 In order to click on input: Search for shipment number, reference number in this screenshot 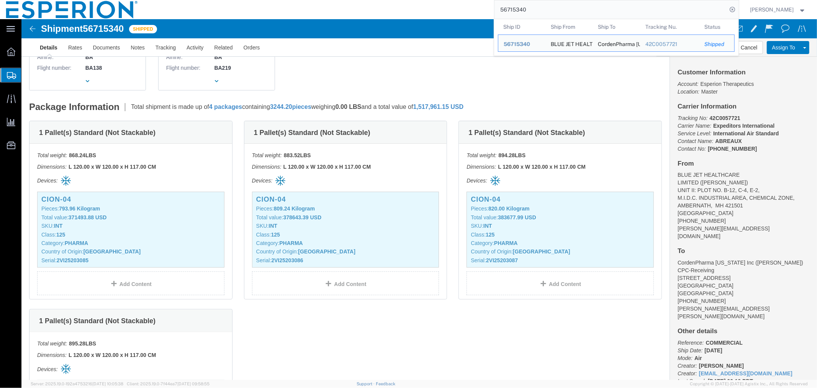, I will do `click(611, 10)`.